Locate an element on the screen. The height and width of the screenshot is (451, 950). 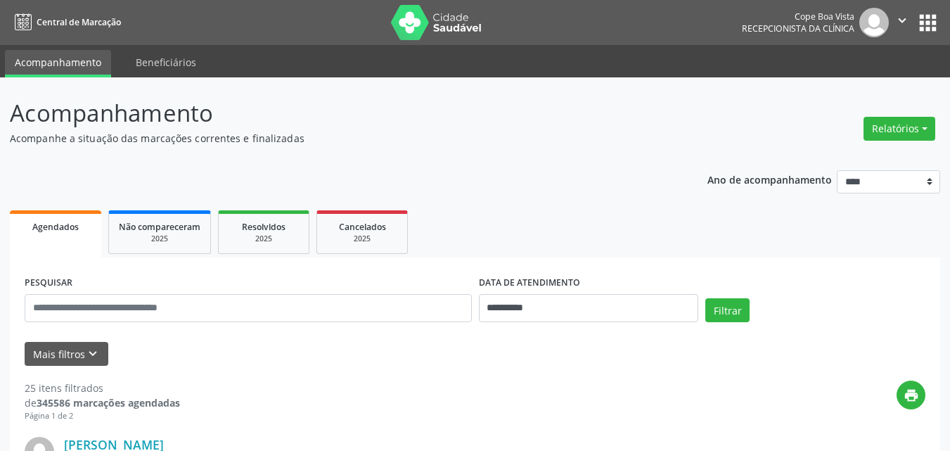
i: print is located at coordinates (911, 395).